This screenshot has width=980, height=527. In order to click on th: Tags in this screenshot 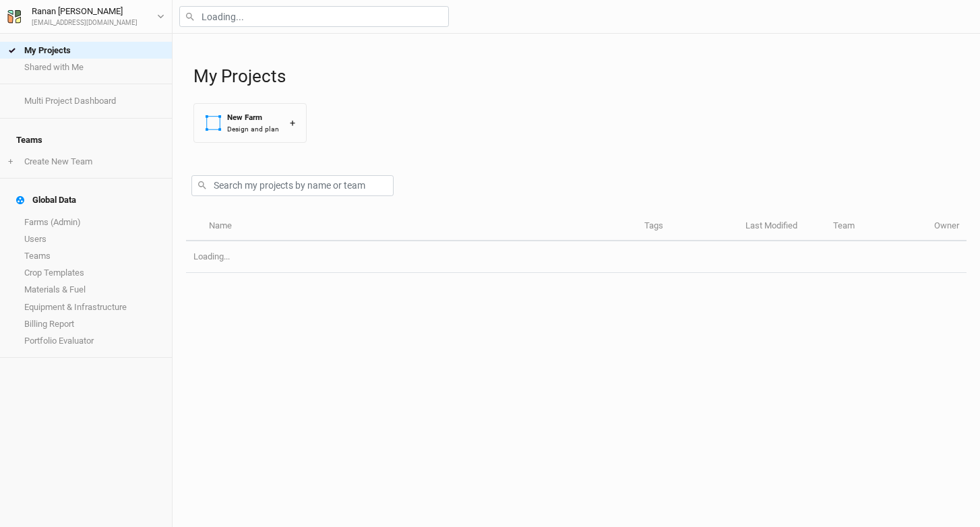, I will do `click(687, 226)`.